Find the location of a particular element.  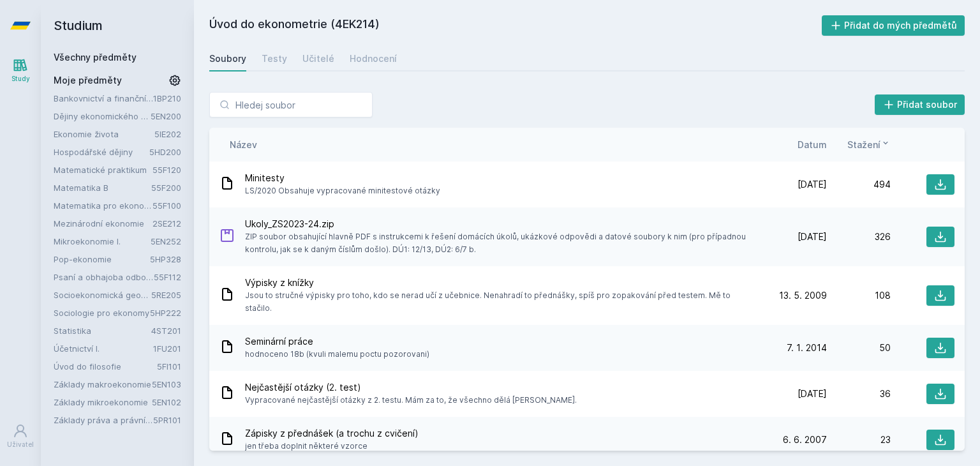

div: Uživatel is located at coordinates (20, 444).